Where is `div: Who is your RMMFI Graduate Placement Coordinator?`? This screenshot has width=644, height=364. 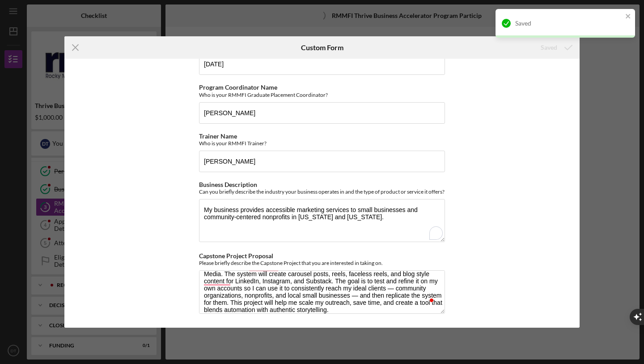 div: Who is your RMMFI Graduate Placement Coordinator? is located at coordinates (322, 95).